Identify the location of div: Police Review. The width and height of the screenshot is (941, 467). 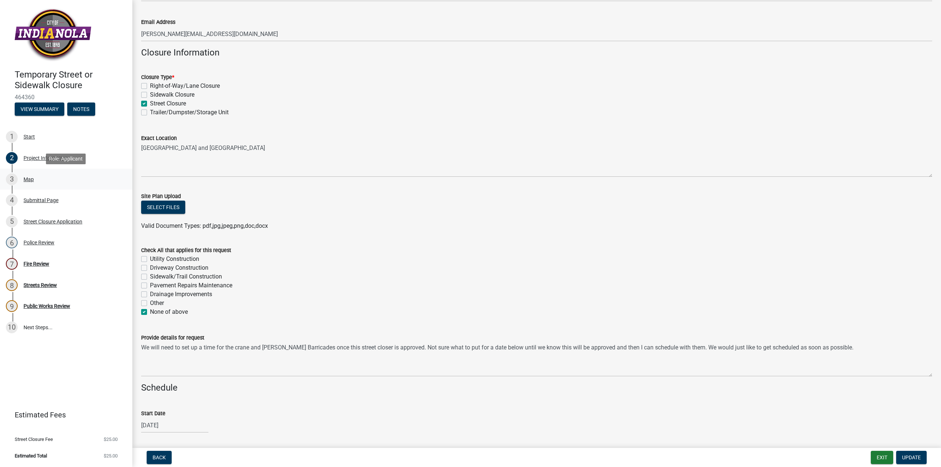
(39, 243).